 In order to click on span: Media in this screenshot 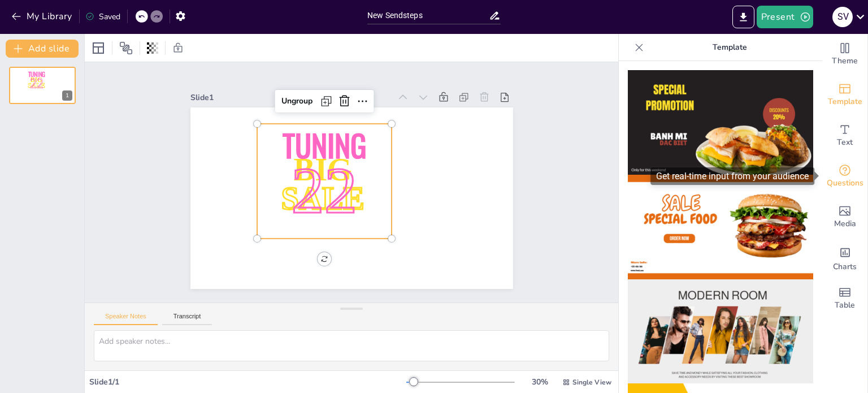, I will do `click(845, 224)`.